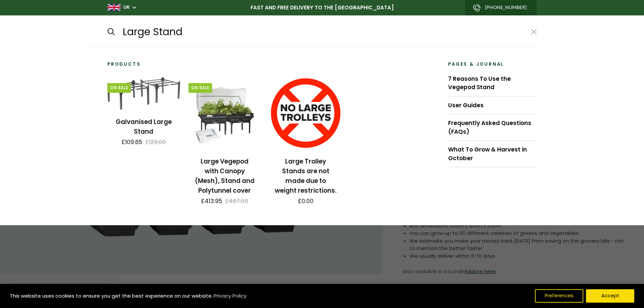 Image resolution: width=644 pixels, height=308 pixels. Describe the element at coordinates (492, 83) in the screenshot. I see `a: 7 Reasons To Use the Vegepod Stand` at that location.